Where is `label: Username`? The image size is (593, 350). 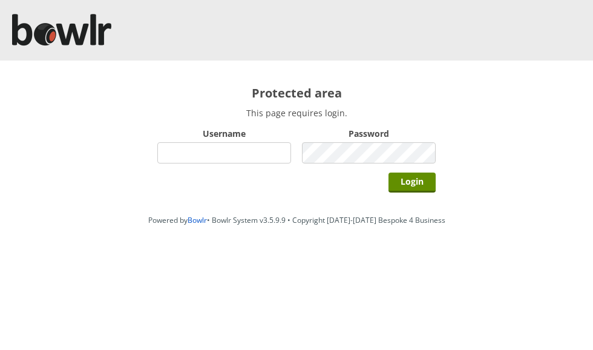 label: Username is located at coordinates (224, 133).